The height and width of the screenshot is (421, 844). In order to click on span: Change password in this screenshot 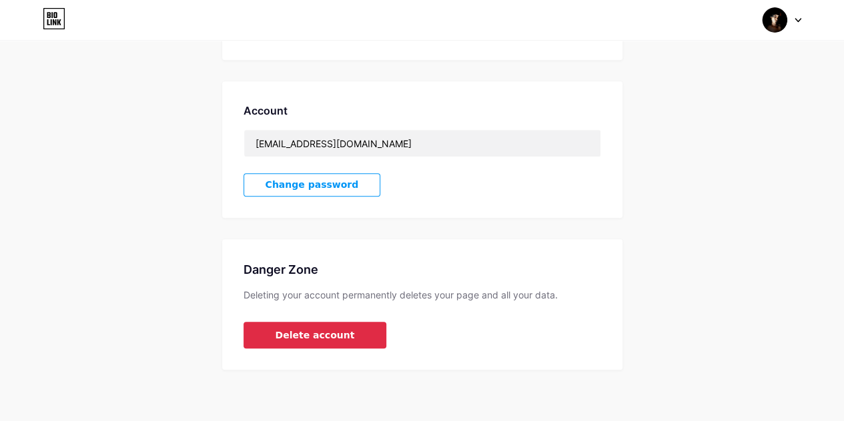, I will do `click(312, 185)`.